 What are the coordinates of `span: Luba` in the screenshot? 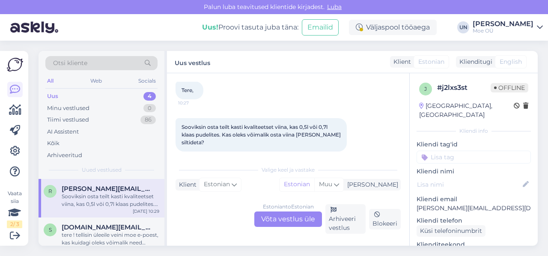 It's located at (334, 7).